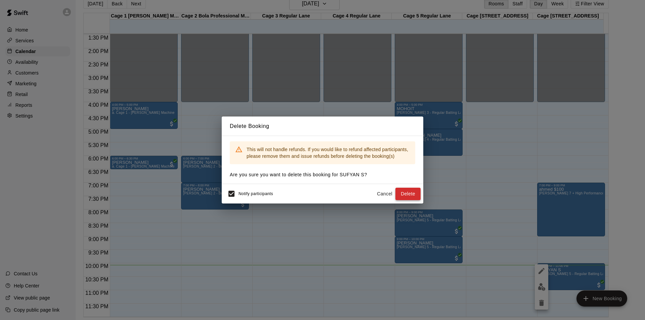 The height and width of the screenshot is (320, 645). What do you see at coordinates (256, 194) in the screenshot?
I see `span: Notify participants` at bounding box center [256, 194].